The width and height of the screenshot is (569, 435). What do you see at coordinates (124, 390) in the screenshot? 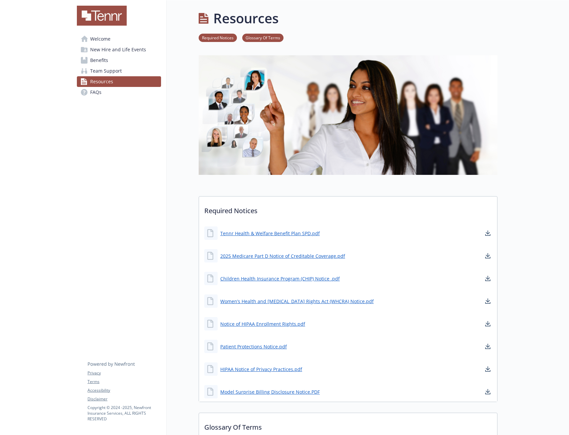
I see `a: Accessibility` at bounding box center [124, 390].